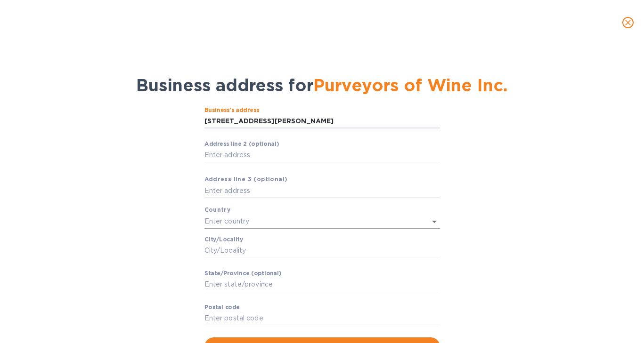 The width and height of the screenshot is (644, 343). What do you see at coordinates (309, 221) in the screenshot?
I see `input: Enter сountry` at bounding box center [309, 221].